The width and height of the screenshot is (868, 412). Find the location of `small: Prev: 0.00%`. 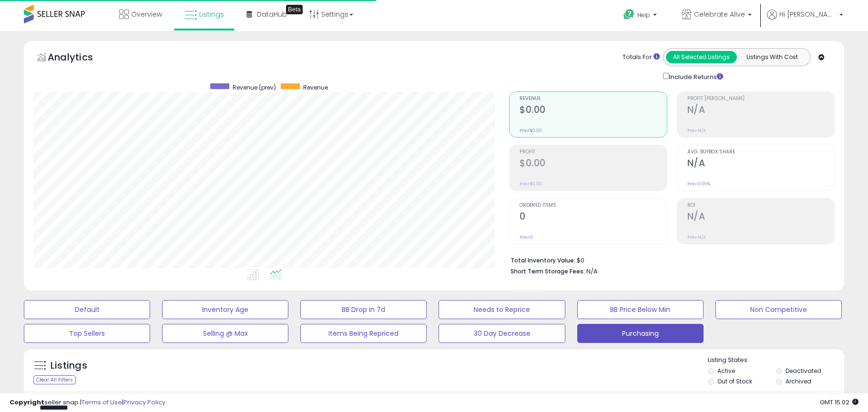

small: Prev: 0.00% is located at coordinates (699, 184).